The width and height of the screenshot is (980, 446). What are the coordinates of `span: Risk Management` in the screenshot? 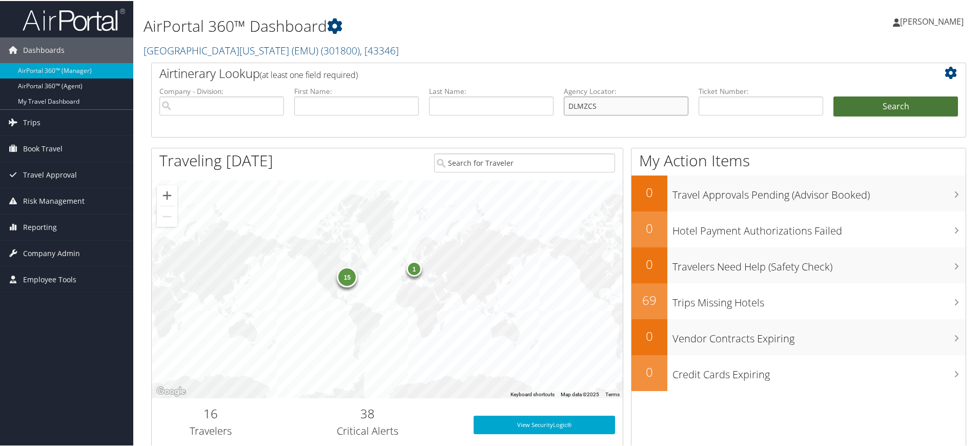 It's located at (54, 200).